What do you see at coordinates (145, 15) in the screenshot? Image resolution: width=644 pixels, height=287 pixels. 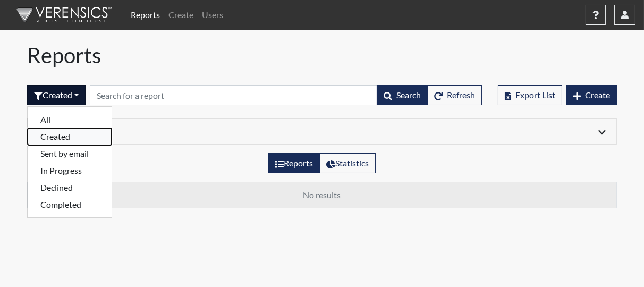 I see `a: Reports` at bounding box center [145, 15].